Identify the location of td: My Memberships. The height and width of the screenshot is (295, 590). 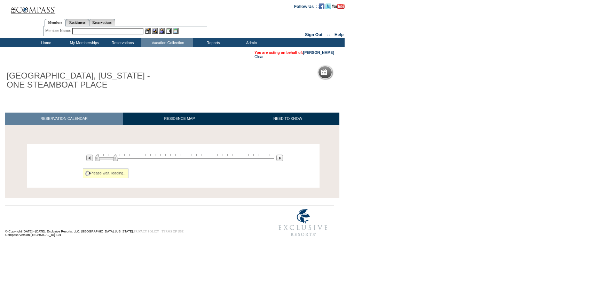
(84, 42).